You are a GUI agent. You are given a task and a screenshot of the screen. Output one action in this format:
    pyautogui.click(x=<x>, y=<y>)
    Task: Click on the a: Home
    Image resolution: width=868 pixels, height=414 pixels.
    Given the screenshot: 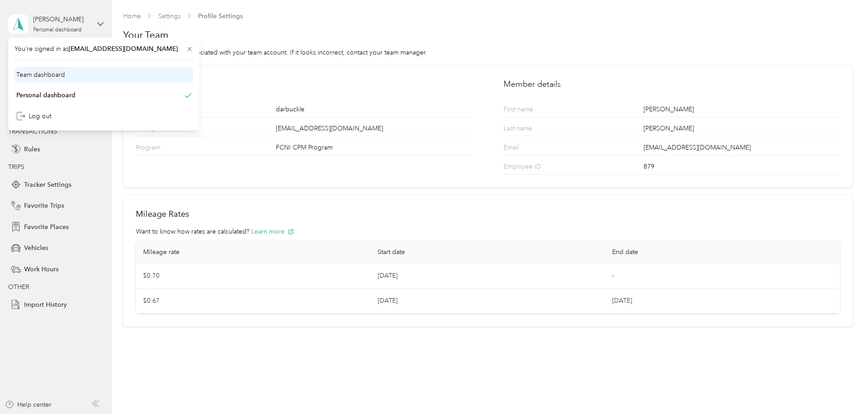 What is the action you would take?
    pyautogui.click(x=132, y=16)
    